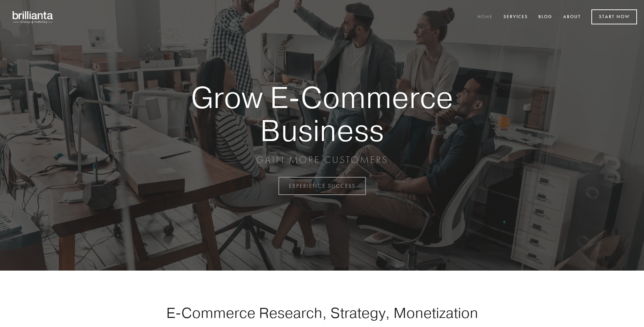  What do you see at coordinates (614, 17) in the screenshot?
I see `a: Start Now` at bounding box center [614, 17].